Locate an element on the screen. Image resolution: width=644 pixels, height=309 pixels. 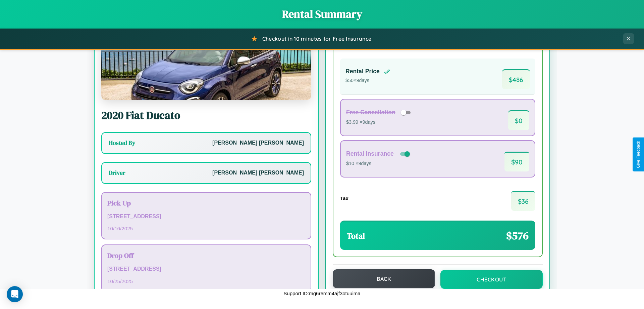
p: 10 / 16 / 2025 is located at coordinates (206, 228).